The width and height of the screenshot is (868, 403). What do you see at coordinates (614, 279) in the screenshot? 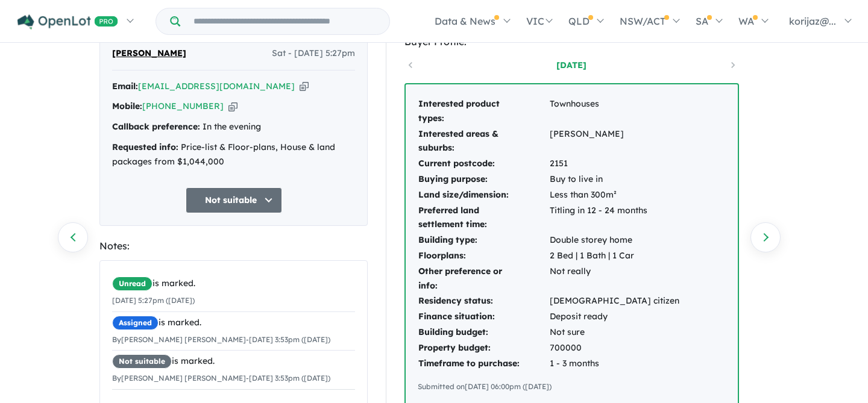
I see `td: Not really` at bounding box center [614, 279].